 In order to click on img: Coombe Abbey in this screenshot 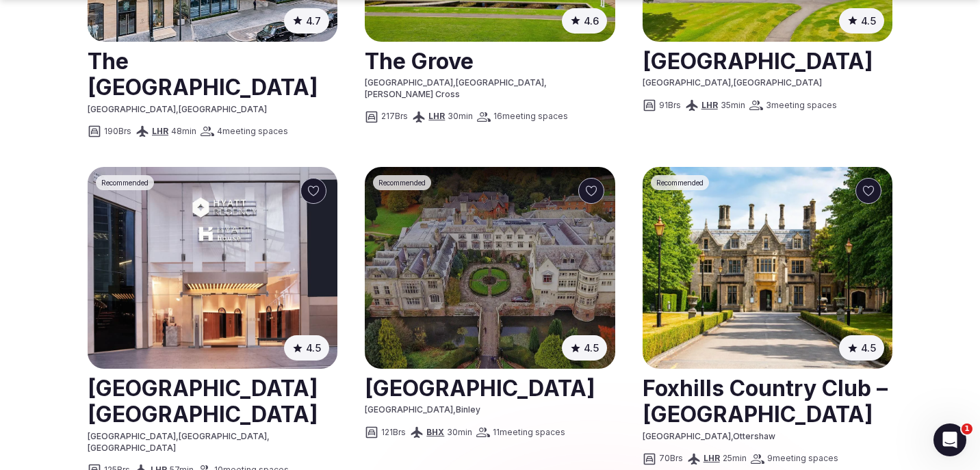, I will do `click(489, 268)`.